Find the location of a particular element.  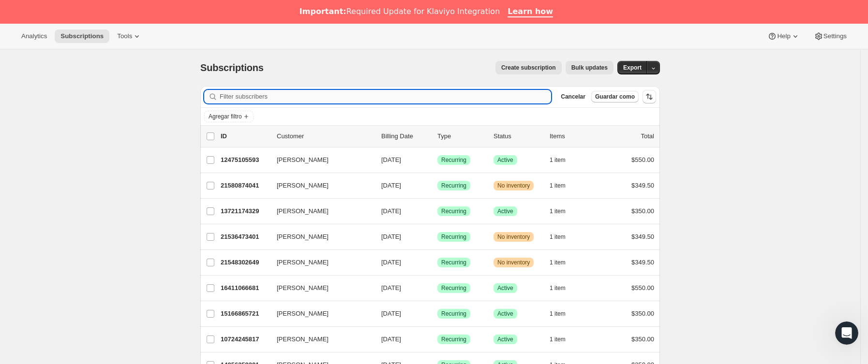

p: 21536473401 is located at coordinates (245, 237).